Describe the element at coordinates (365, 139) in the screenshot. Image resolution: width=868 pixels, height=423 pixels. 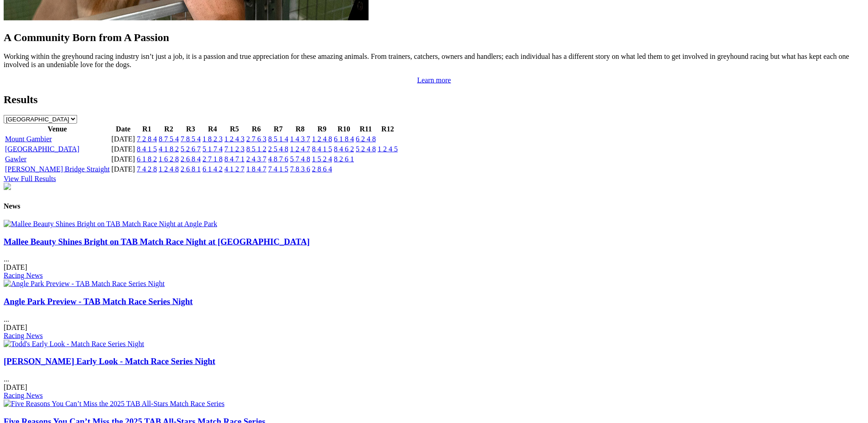
I see `a: 6 2 4 8` at that location.